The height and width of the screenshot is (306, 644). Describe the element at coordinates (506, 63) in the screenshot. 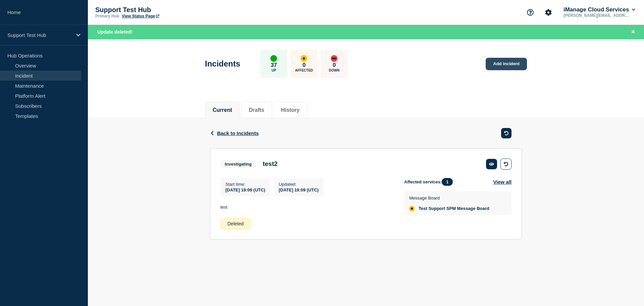

I see `a: Add incident` at that location.